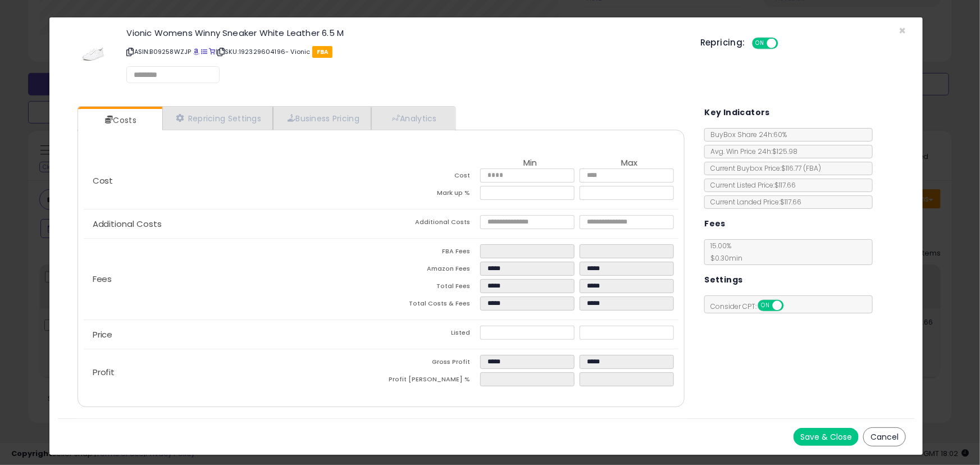 The height and width of the screenshot is (465, 980). I want to click on a: BuyBox page, so click(196, 52).